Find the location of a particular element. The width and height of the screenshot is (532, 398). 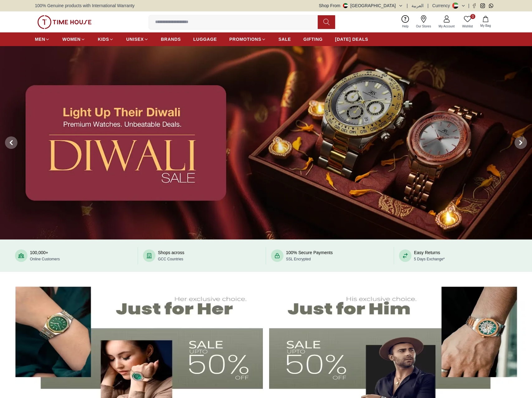

span: Our Stores is located at coordinates (424, 26).